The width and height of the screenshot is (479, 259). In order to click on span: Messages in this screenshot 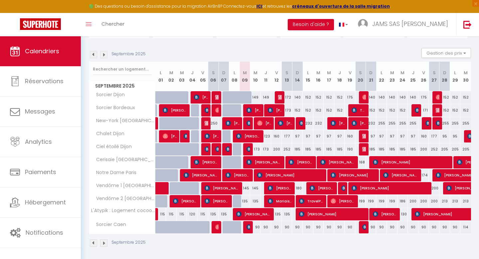, I will do `click(40, 111)`.